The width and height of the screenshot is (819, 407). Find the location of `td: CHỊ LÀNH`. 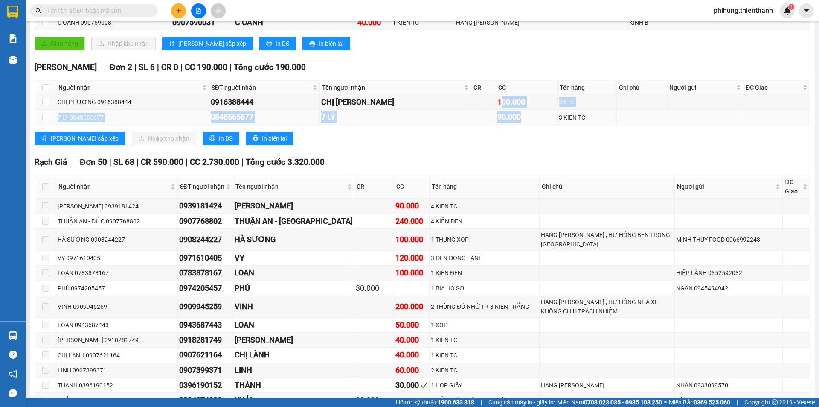

td: CHỊ LÀNH is located at coordinates (294, 355).